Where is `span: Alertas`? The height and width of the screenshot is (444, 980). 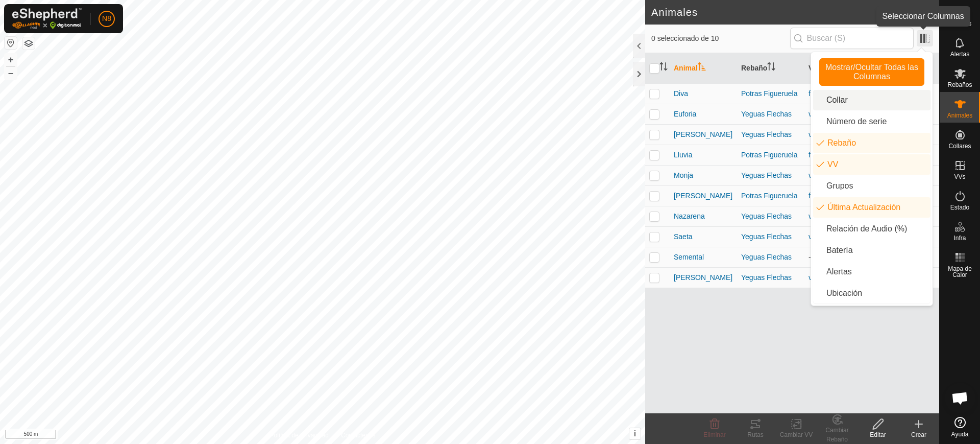
span: Alertas is located at coordinates (960, 54).